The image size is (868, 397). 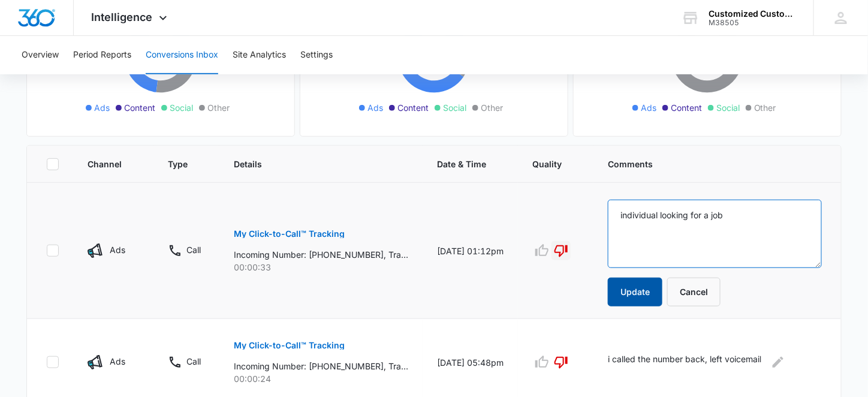 I want to click on span: Type, so click(x=178, y=164).